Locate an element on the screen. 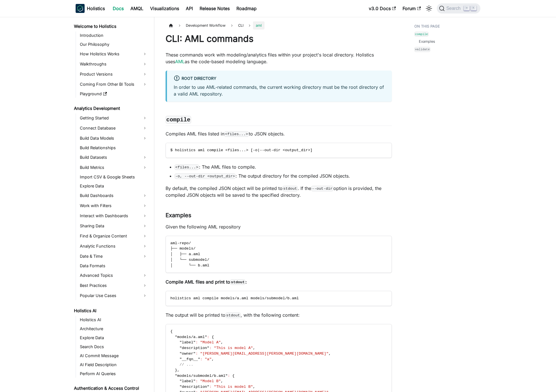  a: Product Versions is located at coordinates (113, 74).